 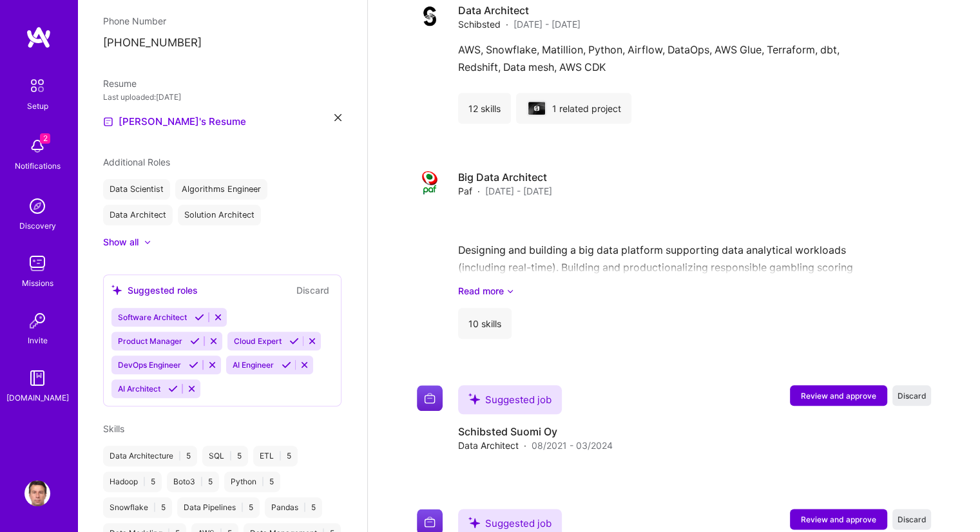 I want to click on div: ETL 5, so click(x=275, y=456).